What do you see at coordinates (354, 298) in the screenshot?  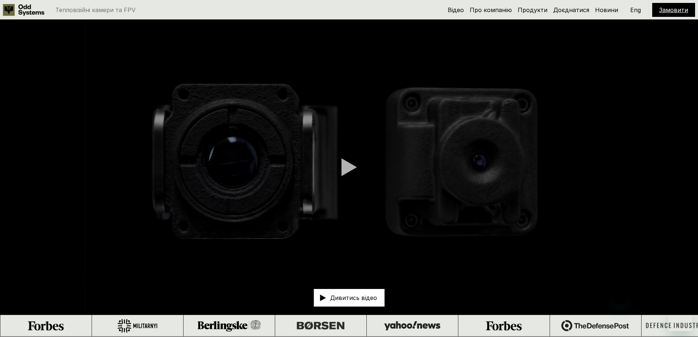 I see `p: Дивитись відео` at bounding box center [354, 298].